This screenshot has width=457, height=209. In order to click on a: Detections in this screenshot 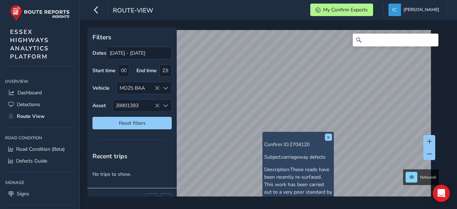, I will do `click(40, 104)`.